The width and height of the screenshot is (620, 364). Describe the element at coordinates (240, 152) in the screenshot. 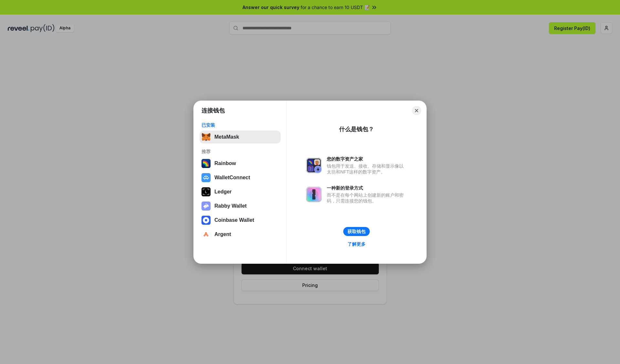

I see `div: 推荐` at that location.